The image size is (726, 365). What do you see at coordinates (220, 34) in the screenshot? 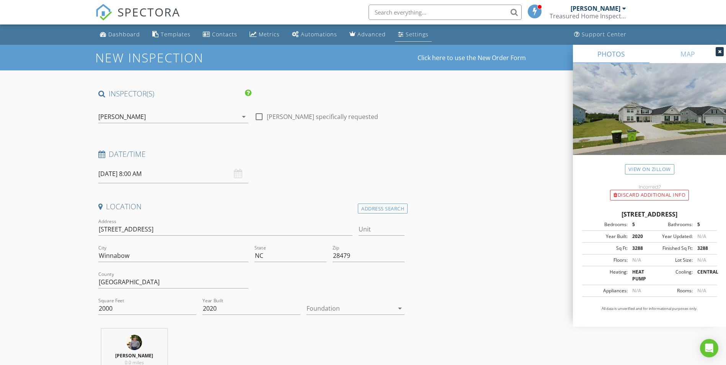
I see `a: Contacts` at bounding box center [220, 34].